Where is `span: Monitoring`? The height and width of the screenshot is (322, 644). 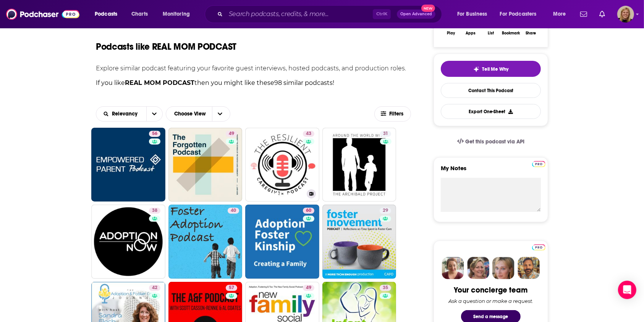 span: Monitoring is located at coordinates (176, 14).